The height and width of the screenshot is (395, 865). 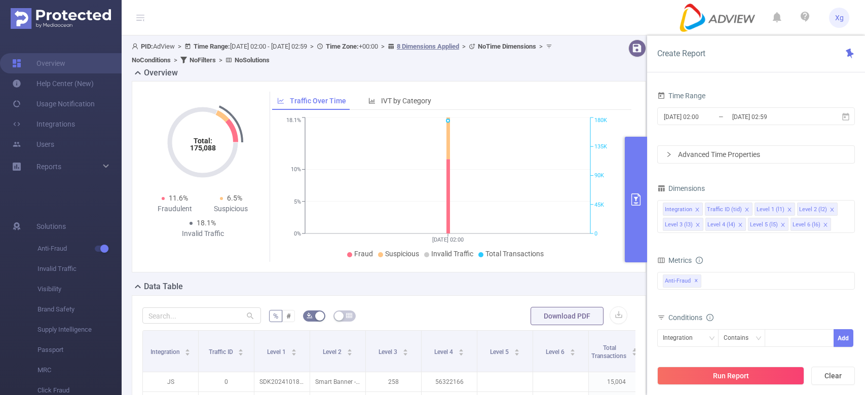 I want to click on button: Run Report, so click(x=730, y=376).